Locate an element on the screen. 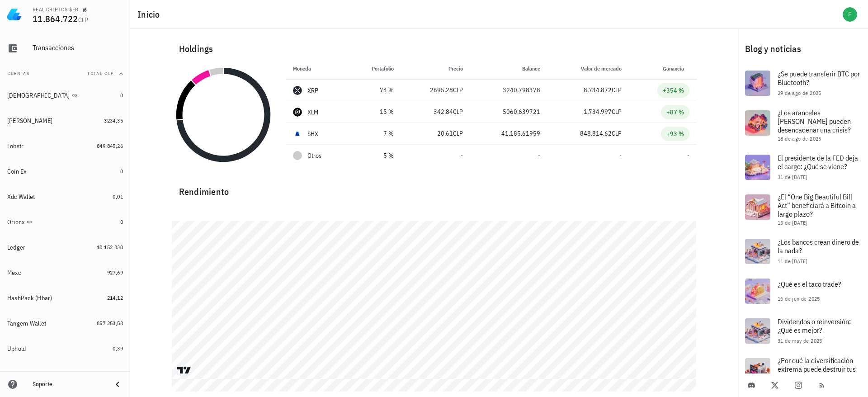 The height and width of the screenshot is (397, 868). div: CryptoMarket is located at coordinates (25, 374).